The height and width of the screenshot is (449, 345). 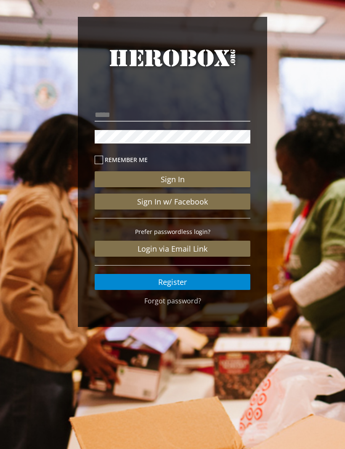 I want to click on a: HeroBox, so click(x=173, y=66).